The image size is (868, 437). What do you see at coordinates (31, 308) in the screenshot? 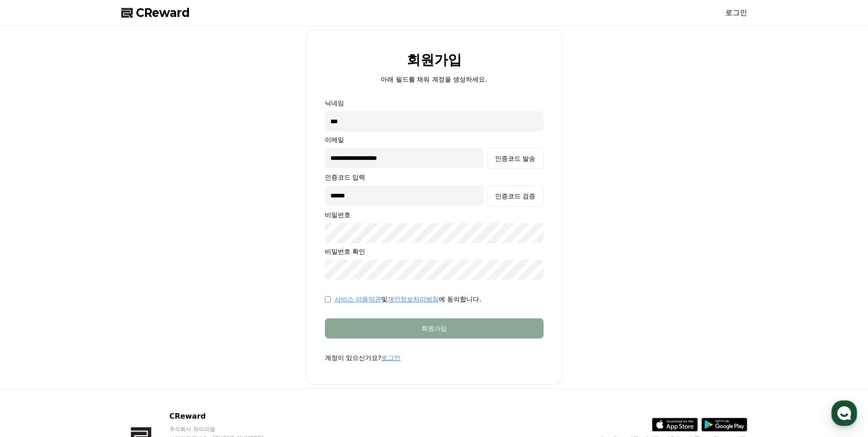
I see `span: 홈` at bounding box center [31, 308].